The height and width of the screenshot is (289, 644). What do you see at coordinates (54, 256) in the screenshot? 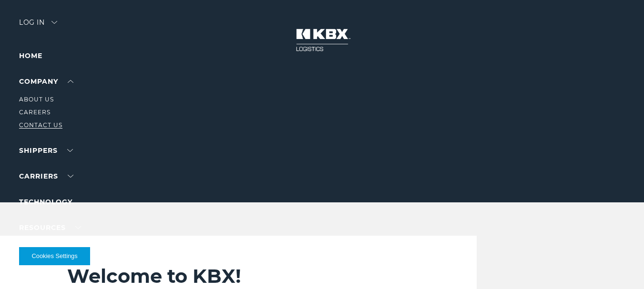
I see `button: Cookies Settings` at bounding box center [54, 256].